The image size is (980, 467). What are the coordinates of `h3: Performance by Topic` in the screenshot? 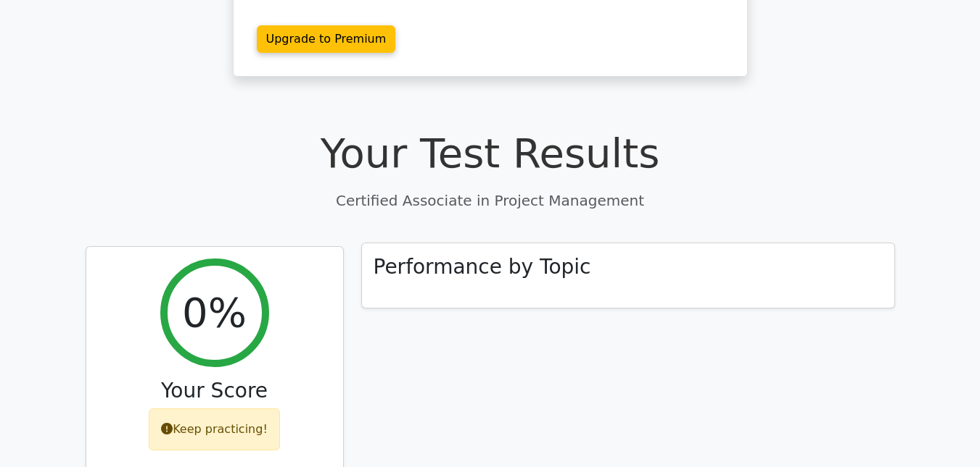 It's located at (483, 268).